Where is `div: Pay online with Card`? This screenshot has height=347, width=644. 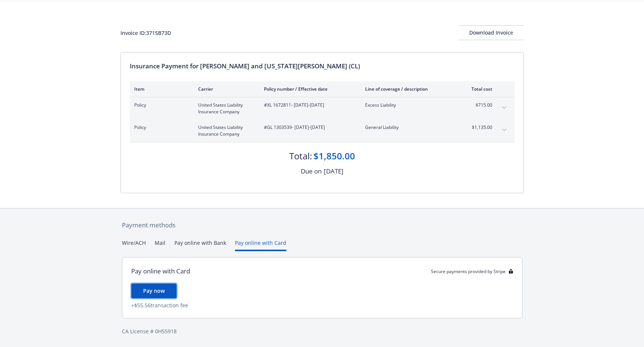
div: Pay online with Card is located at coordinates (160, 272).